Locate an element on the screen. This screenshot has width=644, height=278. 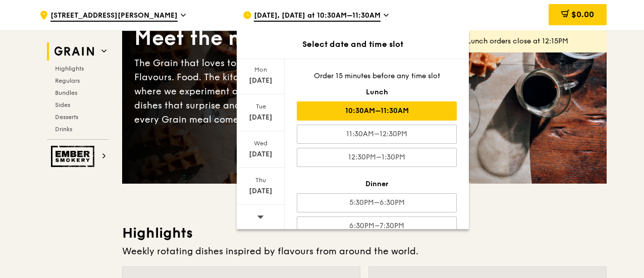
div: Mon is located at coordinates (260, 70).